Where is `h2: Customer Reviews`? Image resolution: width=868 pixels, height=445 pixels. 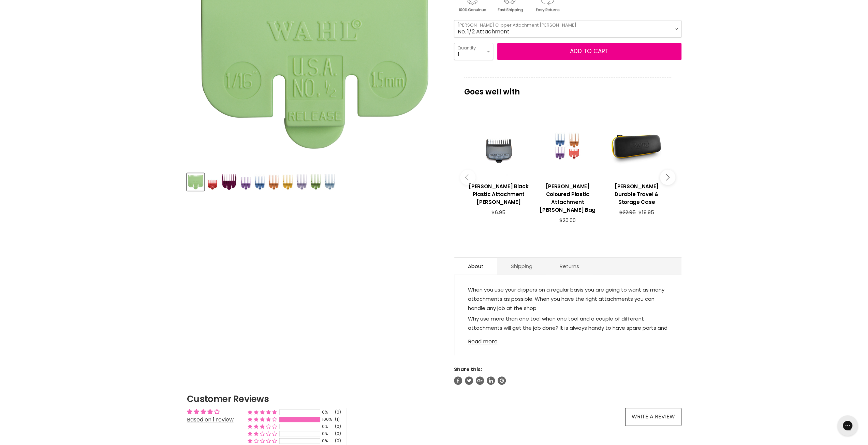
h2: Customer Reviews is located at coordinates (434, 399).